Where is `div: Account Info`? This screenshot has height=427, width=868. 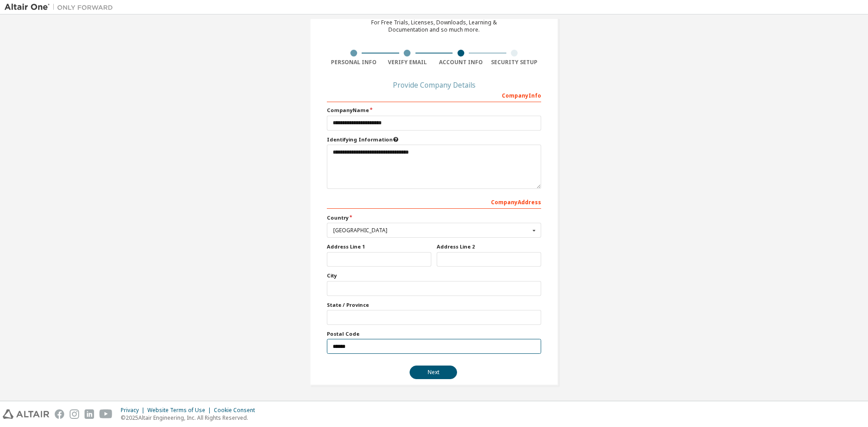 div: Account Info is located at coordinates (461, 63).